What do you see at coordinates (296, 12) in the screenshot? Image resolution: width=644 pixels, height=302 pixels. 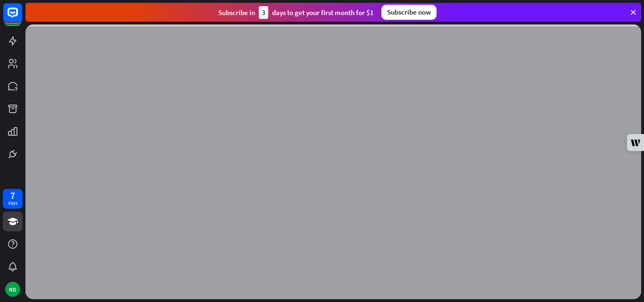 I see `div: Subscribe in days to get your first month for $1` at bounding box center [296, 12].